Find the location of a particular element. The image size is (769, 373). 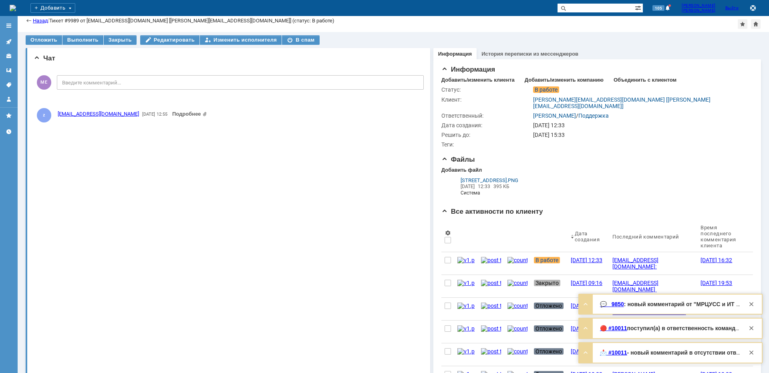

span: 395 КБ is located at coordinates (502, 187).